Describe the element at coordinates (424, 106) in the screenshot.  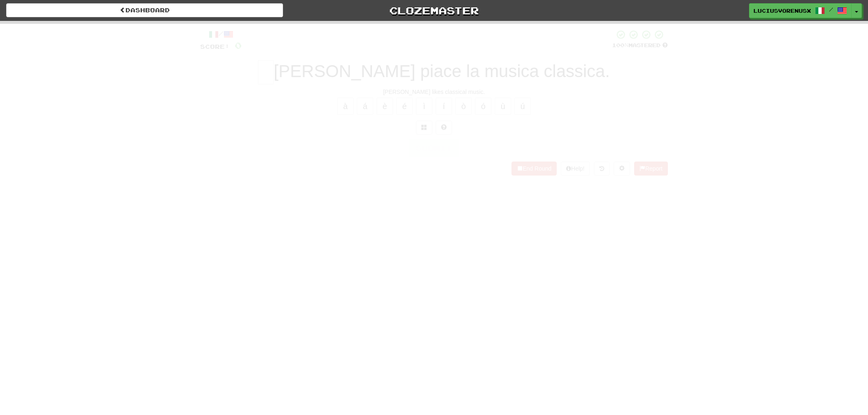
I see `button: ì` at that location.